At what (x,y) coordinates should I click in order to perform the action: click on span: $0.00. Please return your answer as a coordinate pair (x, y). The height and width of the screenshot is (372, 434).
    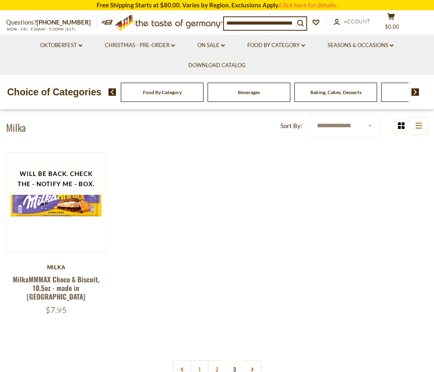
    Looking at the image, I should click on (392, 27).